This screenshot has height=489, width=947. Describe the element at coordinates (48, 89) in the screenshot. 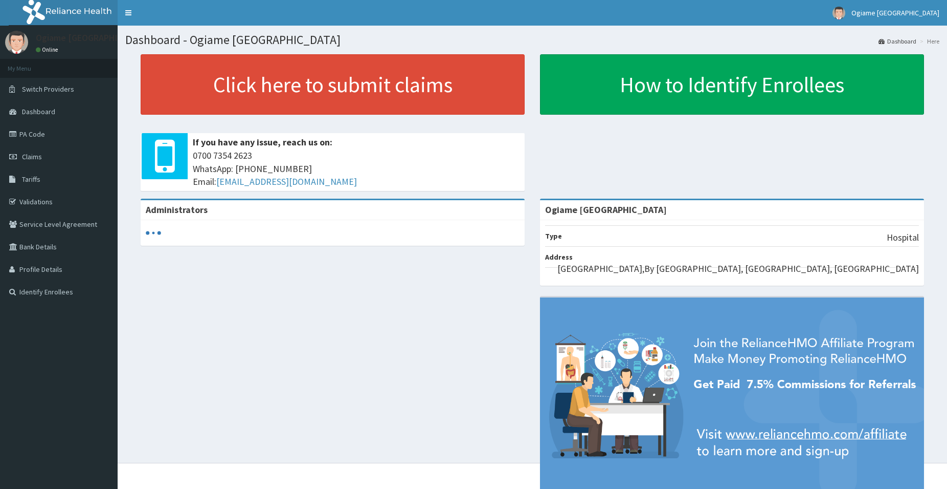

I see `span: Switch Providers` at that location.